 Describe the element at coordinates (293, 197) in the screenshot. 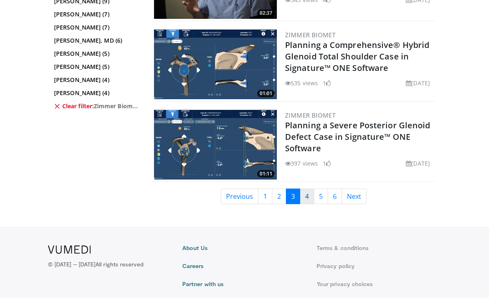

I see `a: 3` at that location.